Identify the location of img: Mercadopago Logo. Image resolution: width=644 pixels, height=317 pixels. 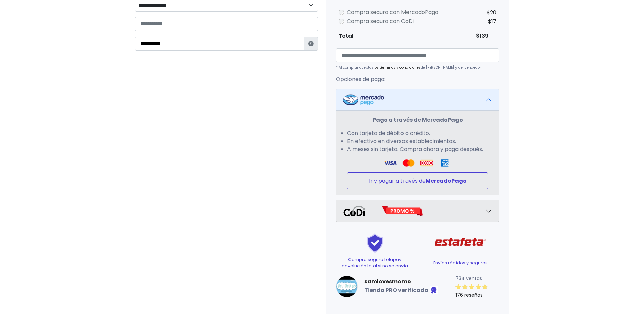
(364, 100).